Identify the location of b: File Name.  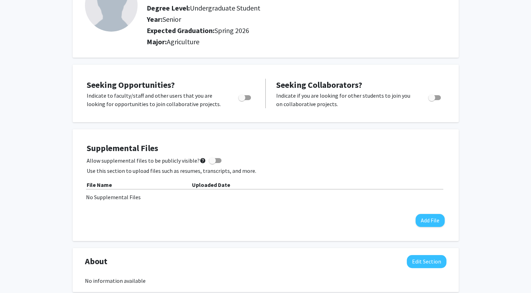
(99, 185).